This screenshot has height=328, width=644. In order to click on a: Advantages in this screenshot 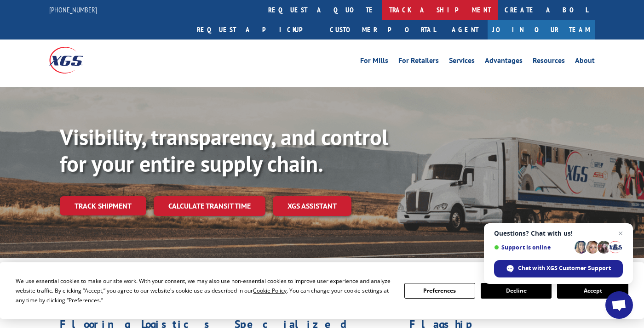, I will do `click(503, 62)`.